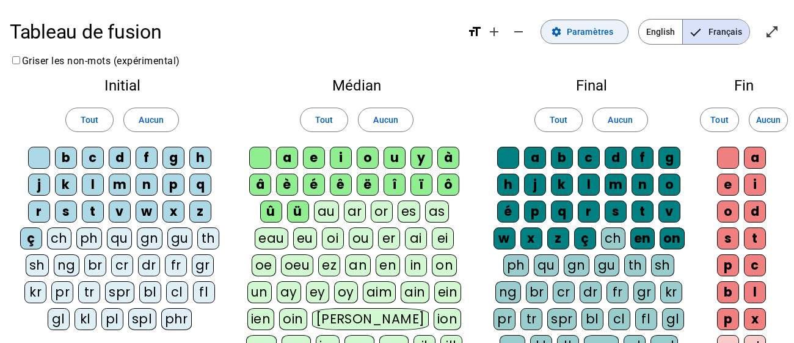 The height and width of the screenshot is (343, 794). Describe the element at coordinates (669, 158) in the screenshot. I see `div: g` at that location.